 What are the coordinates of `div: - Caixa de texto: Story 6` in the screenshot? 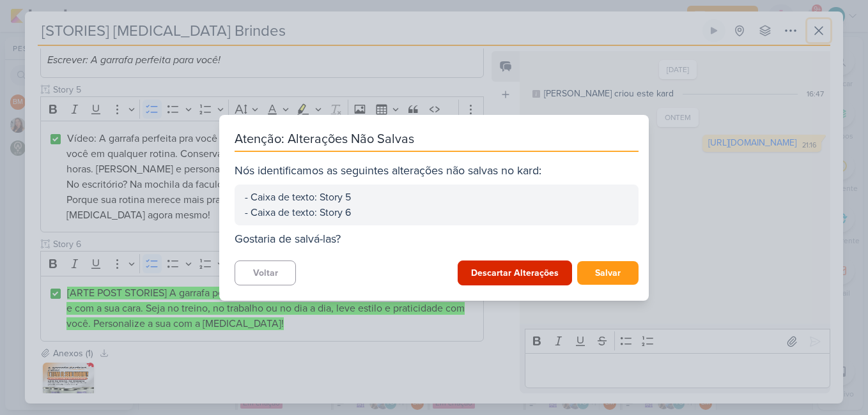 It's located at (437, 213).